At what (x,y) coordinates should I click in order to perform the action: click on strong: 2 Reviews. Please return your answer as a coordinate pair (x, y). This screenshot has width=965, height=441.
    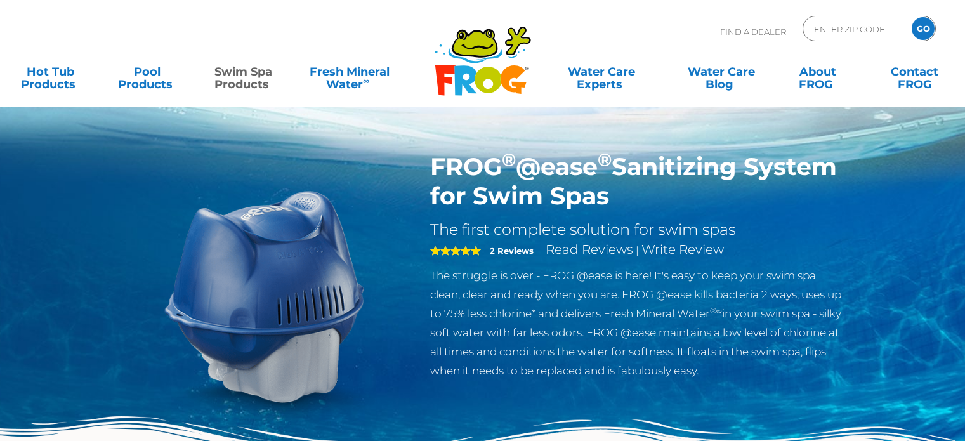
    Looking at the image, I should click on (512, 251).